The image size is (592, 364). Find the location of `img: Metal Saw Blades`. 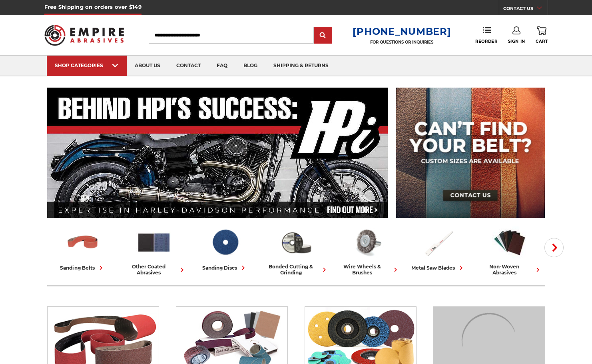

img: Metal Saw Blades is located at coordinates (438, 242).